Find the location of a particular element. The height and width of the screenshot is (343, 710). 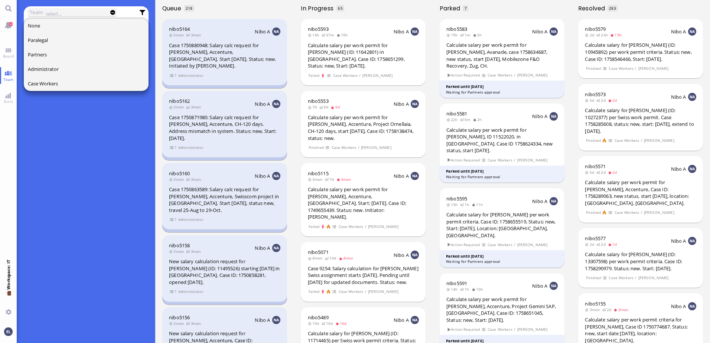

a: nibo5577 is located at coordinates (595, 238).